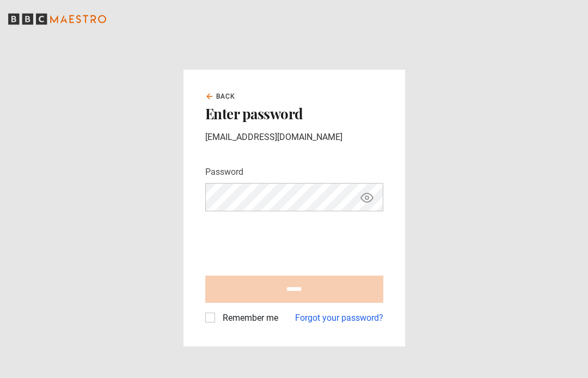  What do you see at coordinates (339, 318) in the screenshot?
I see `a: Forgot your password?` at bounding box center [339, 318].